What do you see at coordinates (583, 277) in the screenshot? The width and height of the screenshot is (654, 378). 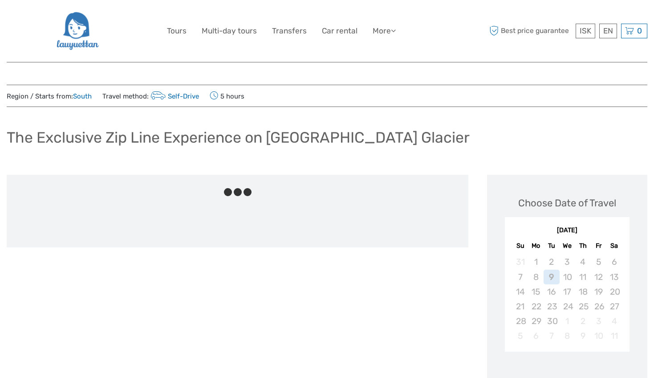 I see `div: Not available Thursday, September 11th, 2025` at bounding box center [583, 277].